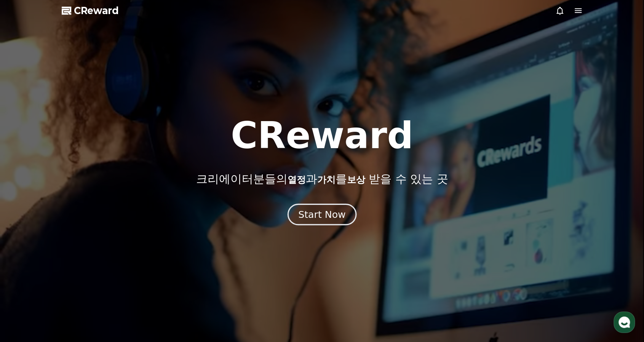 This screenshot has width=644, height=342. What do you see at coordinates (322, 214) in the screenshot?
I see `button: Start Now` at bounding box center [322, 214].